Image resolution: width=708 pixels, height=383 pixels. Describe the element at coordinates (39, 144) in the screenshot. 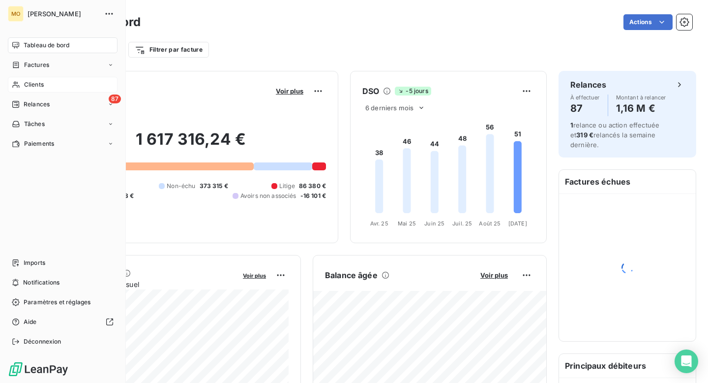

I see `span: Paiements` at that location.